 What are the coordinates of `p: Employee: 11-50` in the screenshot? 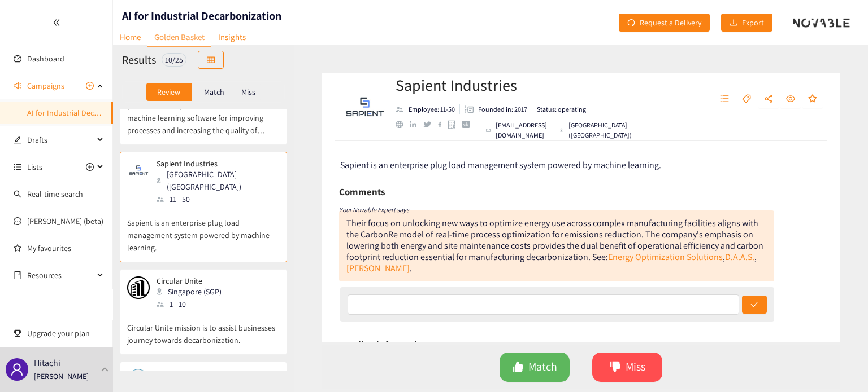 It's located at (432, 110).